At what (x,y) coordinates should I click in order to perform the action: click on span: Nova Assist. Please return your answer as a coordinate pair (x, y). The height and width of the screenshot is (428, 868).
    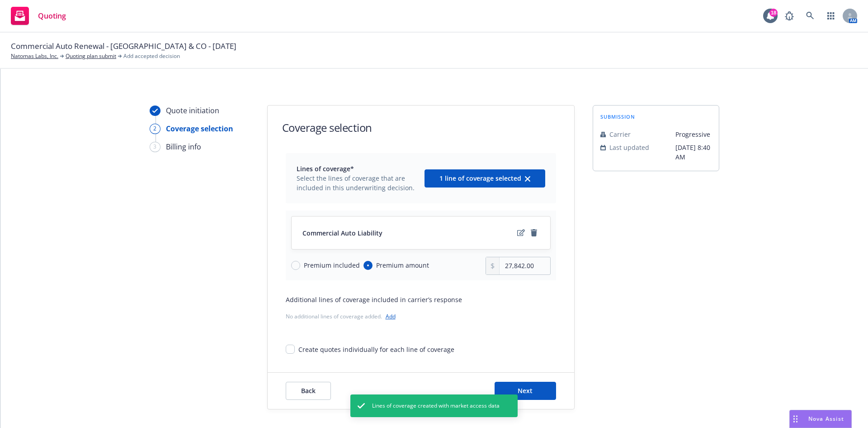
    Looking at the image, I should click on (826, 418).